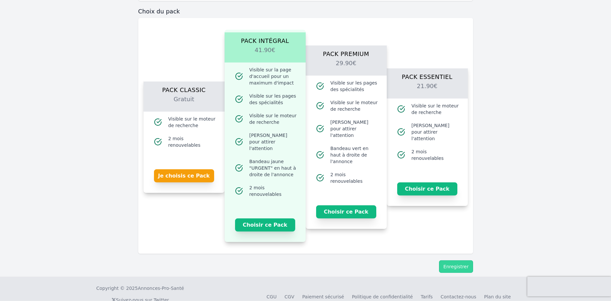 The image size is (611, 301). What do you see at coordinates (140, 288) in the screenshot?
I see `div: Copyright © 2025` at bounding box center [140, 288].